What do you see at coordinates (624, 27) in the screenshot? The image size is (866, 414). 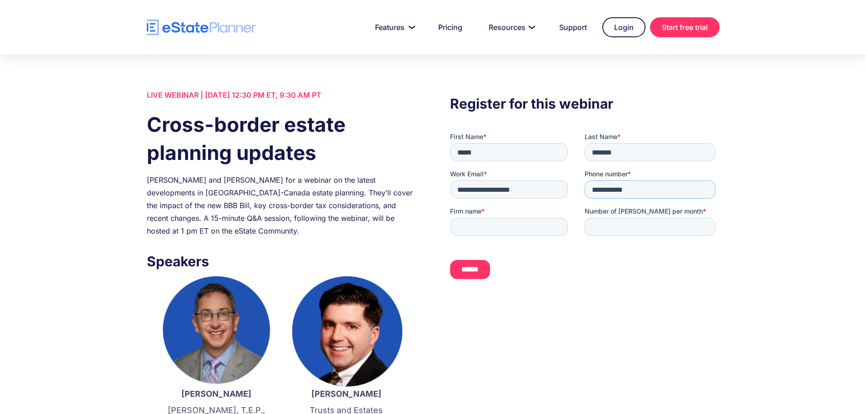 I see `a: Login` at bounding box center [624, 27].